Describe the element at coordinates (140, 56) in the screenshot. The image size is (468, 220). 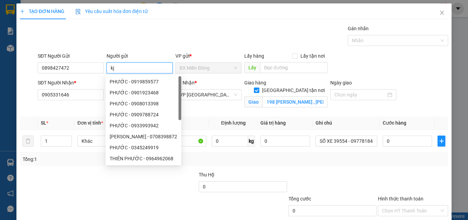
I see `div: Người gửi` at that location.